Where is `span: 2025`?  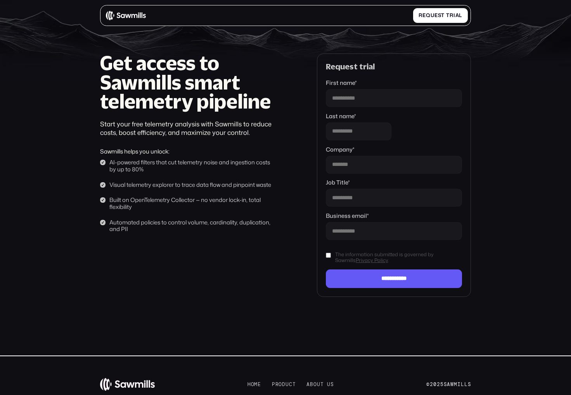 span: 2025 is located at coordinates (436, 384).